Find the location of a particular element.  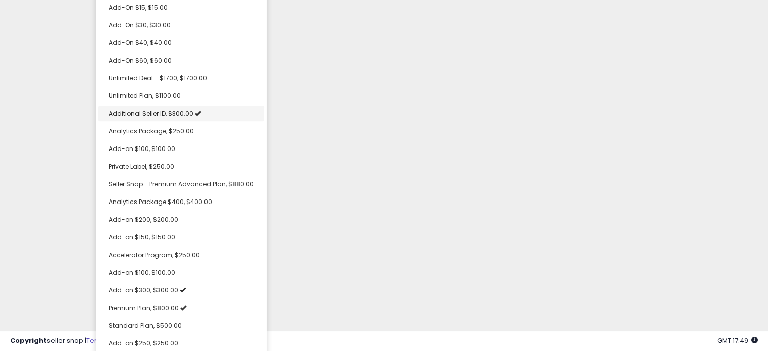

span: Unlimited Deal - $1700, $1700.00 is located at coordinates (157, 78).